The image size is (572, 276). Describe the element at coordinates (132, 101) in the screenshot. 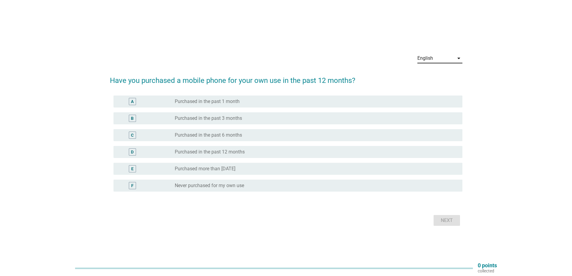

I see `div: A` at that location.